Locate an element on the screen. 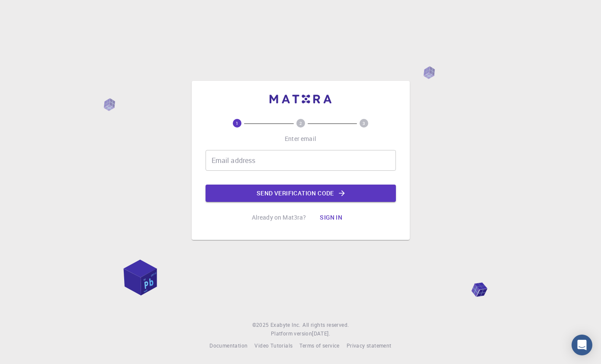  div: Open Intercom Messenger is located at coordinates (582, 345).